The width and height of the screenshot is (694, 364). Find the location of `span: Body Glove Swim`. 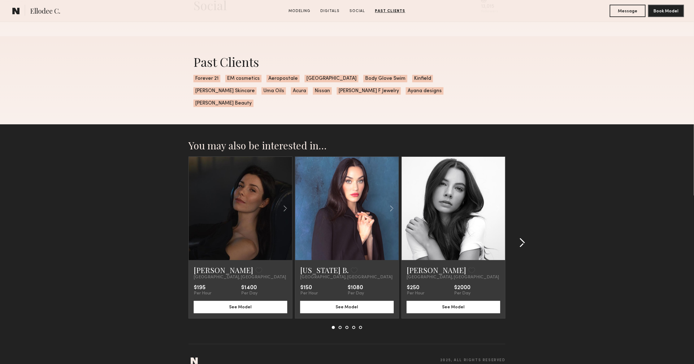

span: Body Glove Swim is located at coordinates (385, 79).